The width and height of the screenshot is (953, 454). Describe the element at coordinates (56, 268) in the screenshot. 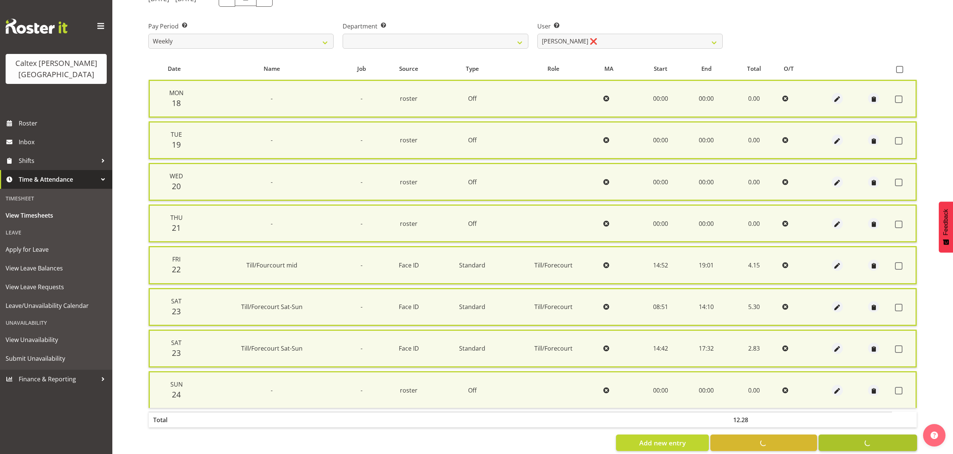

I see `span: View Leave Balances` at that location.